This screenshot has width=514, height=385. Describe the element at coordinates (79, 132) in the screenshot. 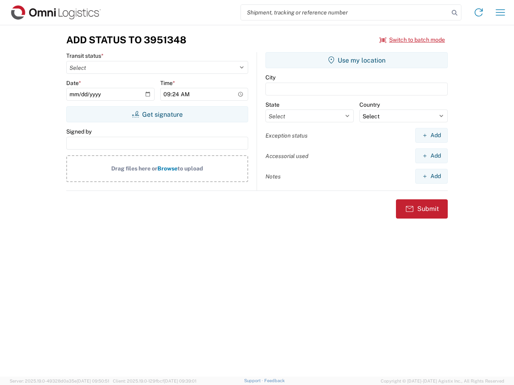

I see `label: Signed by` at that location.